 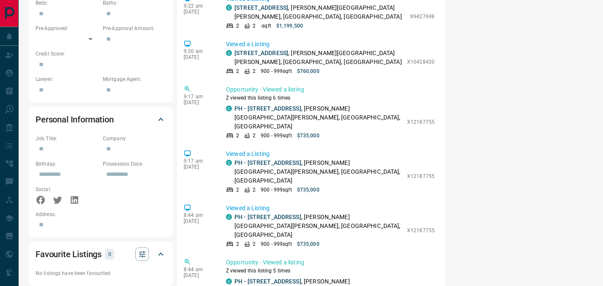 What do you see at coordinates (101, 254) in the screenshot?
I see `div: Favourite Listings0` at bounding box center [101, 254].